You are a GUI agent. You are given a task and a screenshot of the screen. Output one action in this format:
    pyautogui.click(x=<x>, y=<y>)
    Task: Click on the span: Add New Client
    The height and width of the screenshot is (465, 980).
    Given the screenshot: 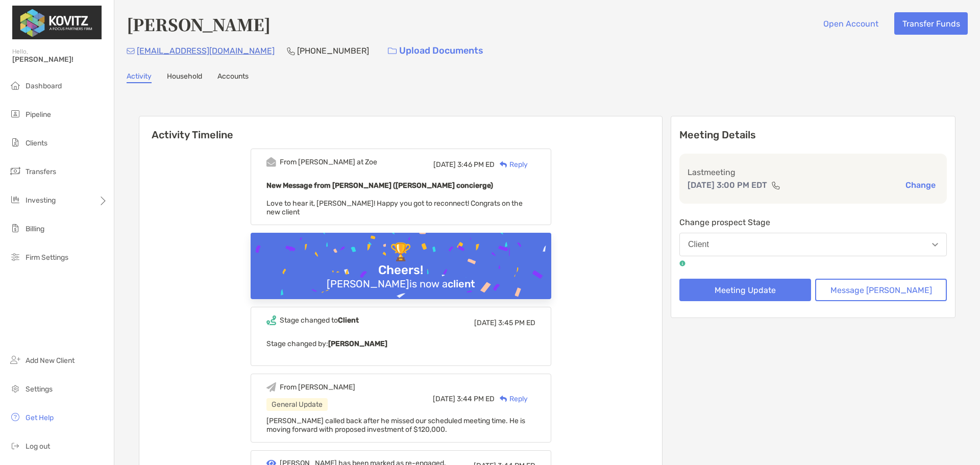 What is the action you would take?
    pyautogui.click(x=50, y=360)
    